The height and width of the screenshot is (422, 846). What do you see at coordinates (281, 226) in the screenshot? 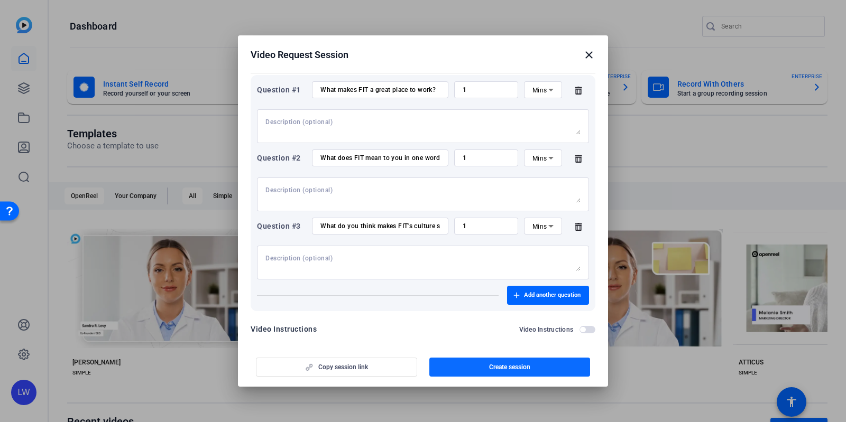
I see `div: Question #3` at bounding box center [281, 226].